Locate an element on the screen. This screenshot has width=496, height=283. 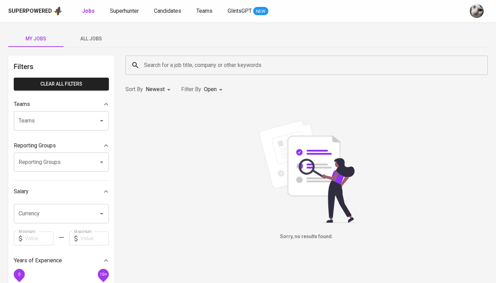
span: Open is located at coordinates (210, 89).